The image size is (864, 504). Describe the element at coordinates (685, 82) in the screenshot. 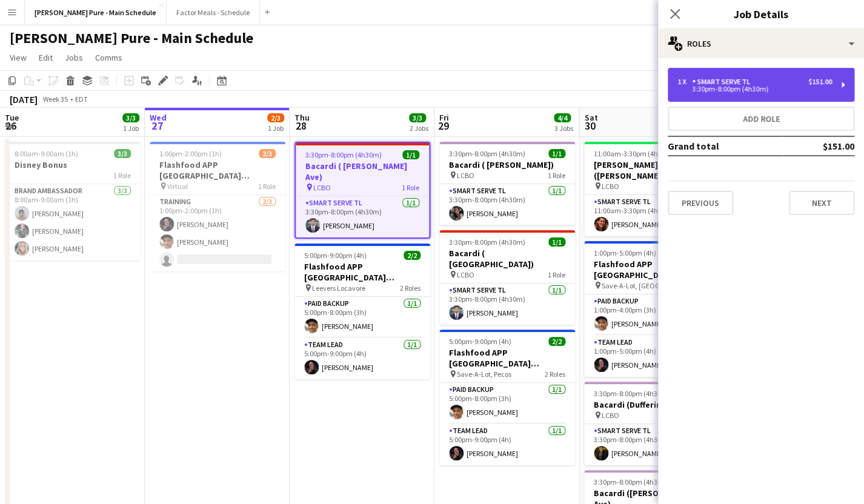

I see `div: 1 x` at that location.